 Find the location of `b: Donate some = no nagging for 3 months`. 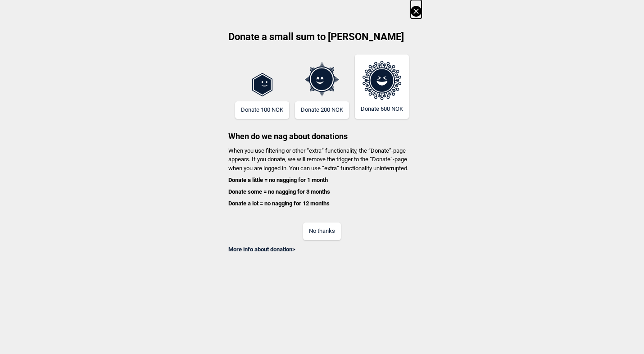

b: Donate some = no nagging for 3 months is located at coordinates (280, 191).